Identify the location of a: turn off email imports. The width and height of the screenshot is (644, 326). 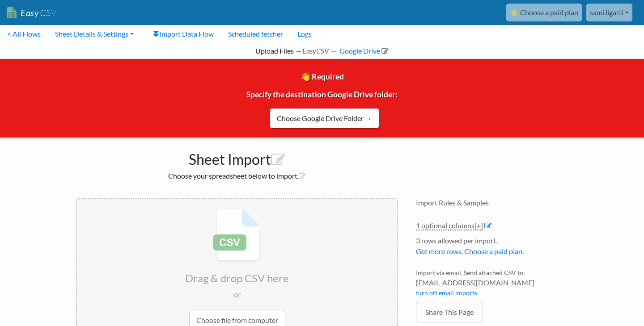
(446, 293).